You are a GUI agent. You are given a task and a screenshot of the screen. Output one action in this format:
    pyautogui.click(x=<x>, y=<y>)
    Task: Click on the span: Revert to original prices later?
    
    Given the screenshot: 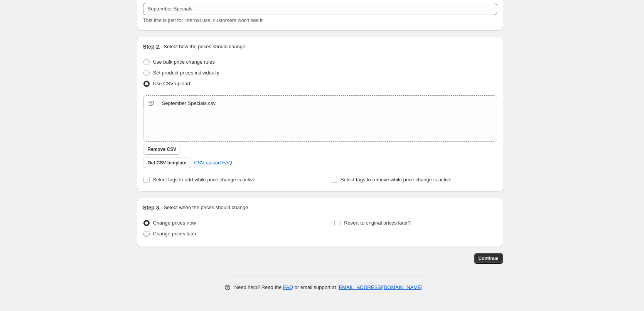 What is the action you would take?
    pyautogui.click(x=377, y=222)
    